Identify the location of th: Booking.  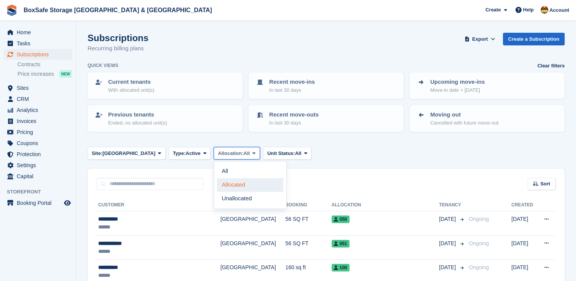
(308, 205).